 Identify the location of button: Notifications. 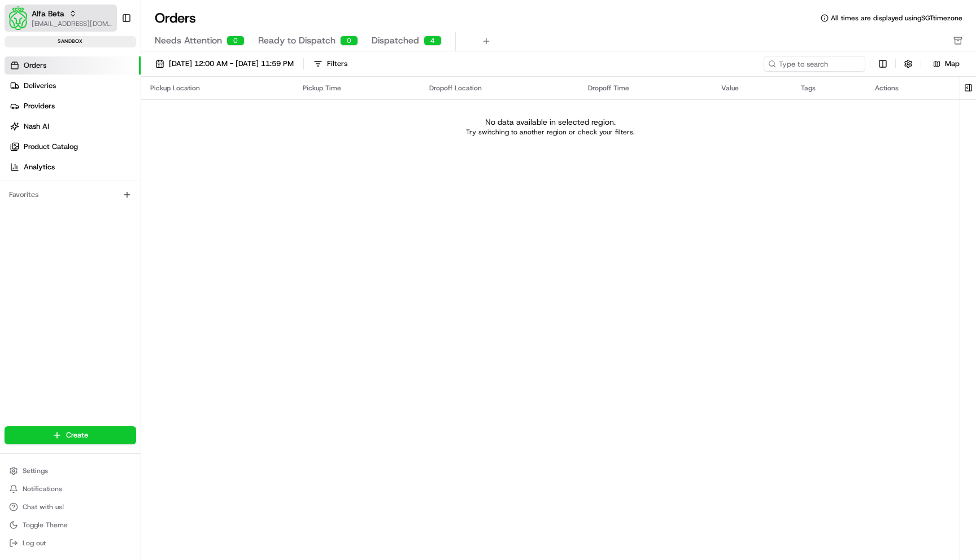
(70, 489).